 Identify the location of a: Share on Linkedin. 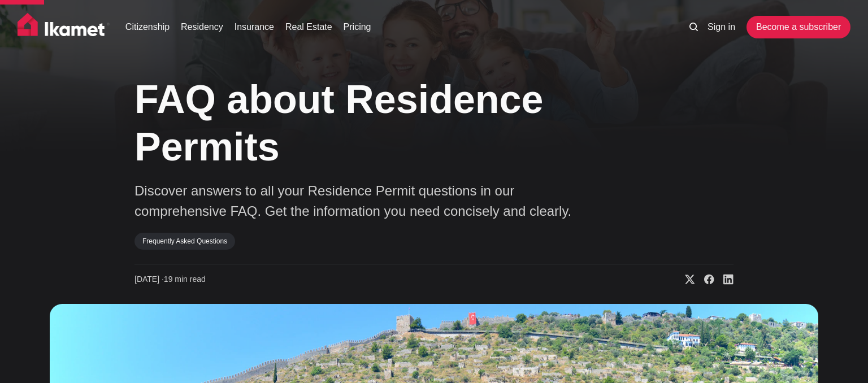
(724, 279).